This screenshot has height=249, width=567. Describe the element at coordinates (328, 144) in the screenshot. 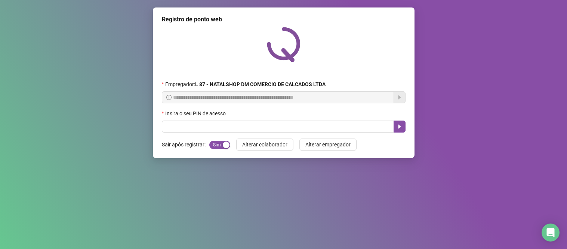

I see `button: Alterar empregador` at that location.